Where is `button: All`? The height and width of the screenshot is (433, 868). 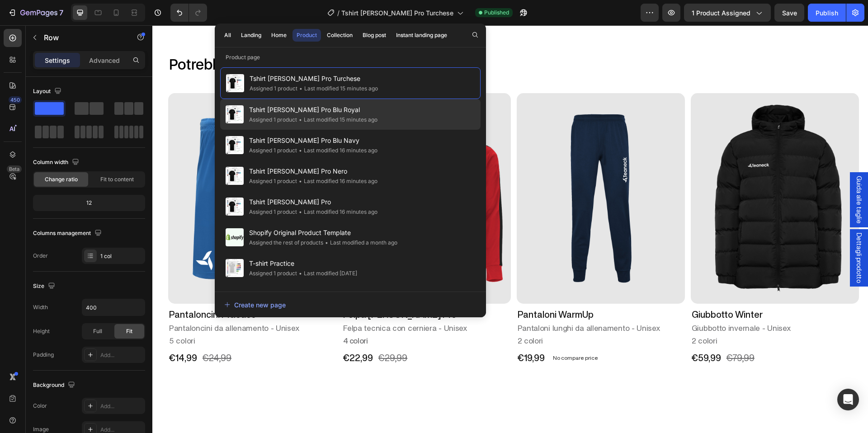
button: All is located at coordinates (228, 36).